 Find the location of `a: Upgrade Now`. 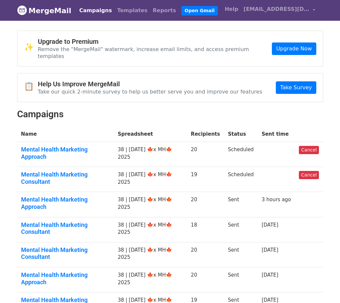

a: Upgrade Now is located at coordinates (294, 49).